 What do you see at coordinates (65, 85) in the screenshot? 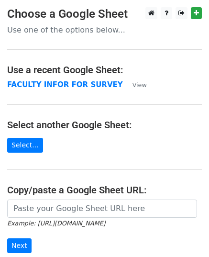
I see `a: FACULTY INFOR FOR SURVEY` at bounding box center [65, 85].